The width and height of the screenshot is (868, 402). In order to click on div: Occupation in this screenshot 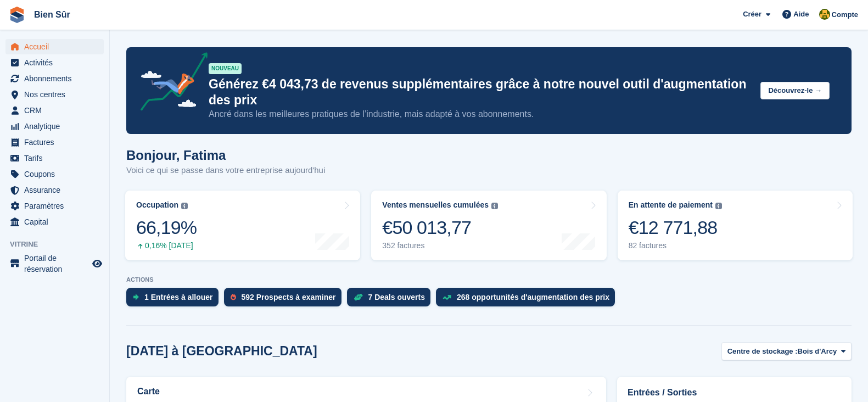, I will do `click(157, 205)`.